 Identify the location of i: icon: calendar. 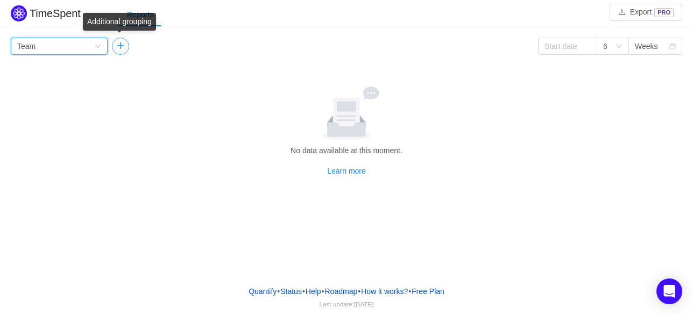
(673, 47).